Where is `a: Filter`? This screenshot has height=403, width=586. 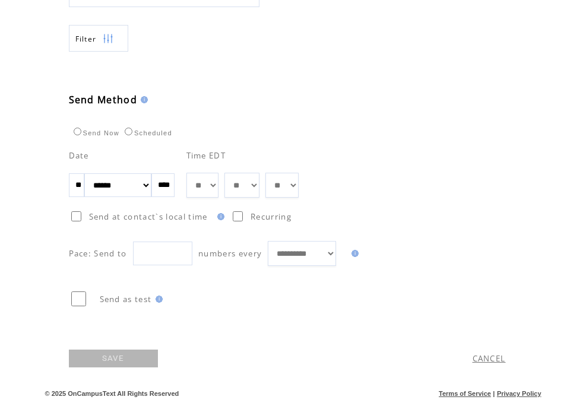
a: Filter is located at coordinates (99, 38).